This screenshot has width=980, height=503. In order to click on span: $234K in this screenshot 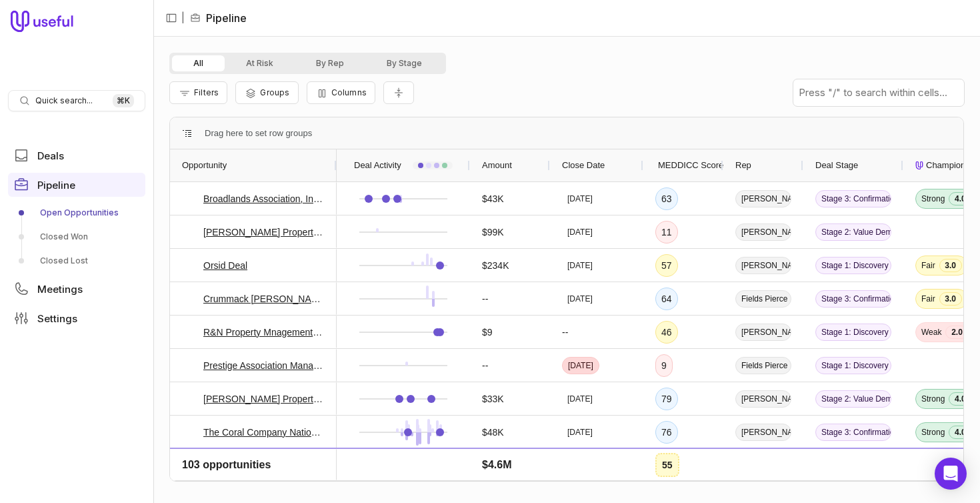, I will do `click(496, 266)`.